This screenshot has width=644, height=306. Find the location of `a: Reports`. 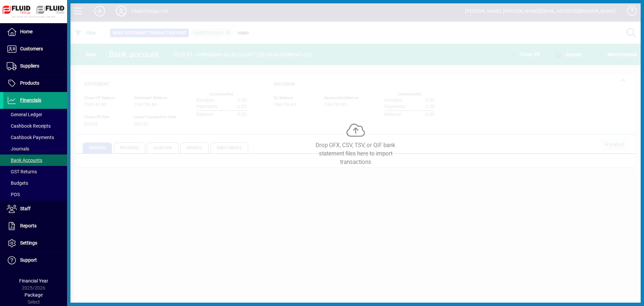

a: Reports is located at coordinates (35, 226).